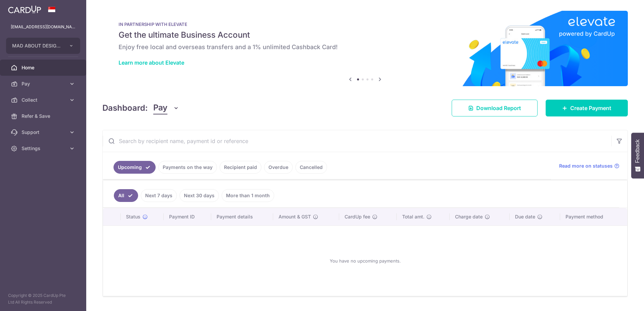 This screenshot has height=311, width=644. What do you see at coordinates (591, 108) in the screenshot?
I see `span: Create Payment` at bounding box center [591, 108].